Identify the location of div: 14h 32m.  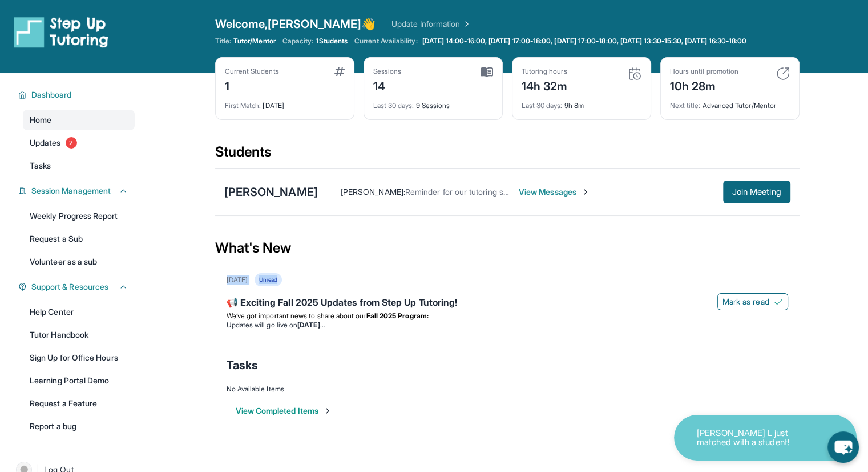
(544, 85).